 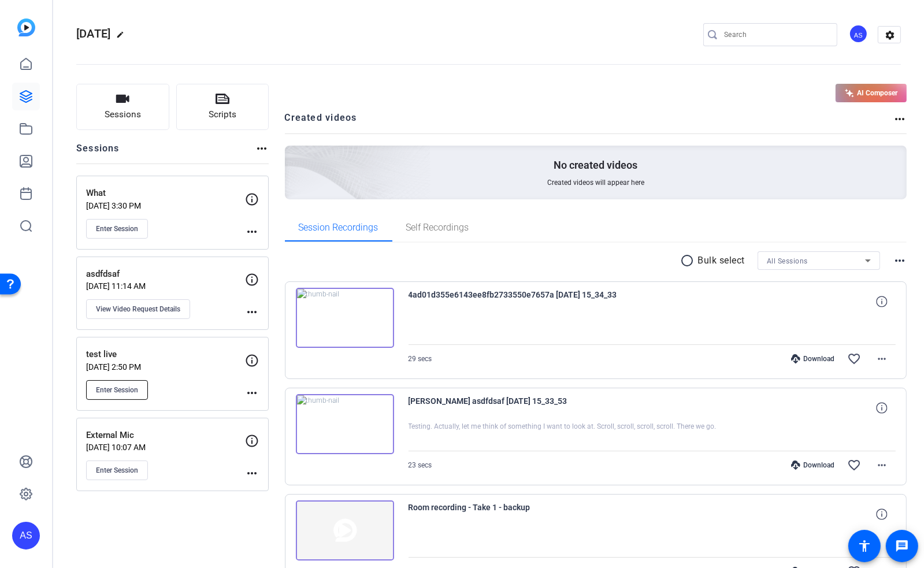 What do you see at coordinates (871, 93) in the screenshot?
I see `button: AI Composer` at bounding box center [871, 93].